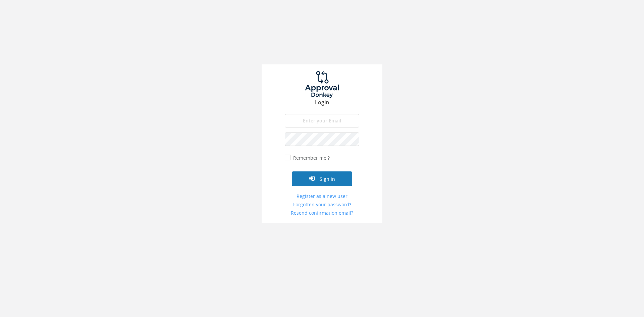  Describe the element at coordinates (311, 158) in the screenshot. I see `label: Remember me ?` at that location.